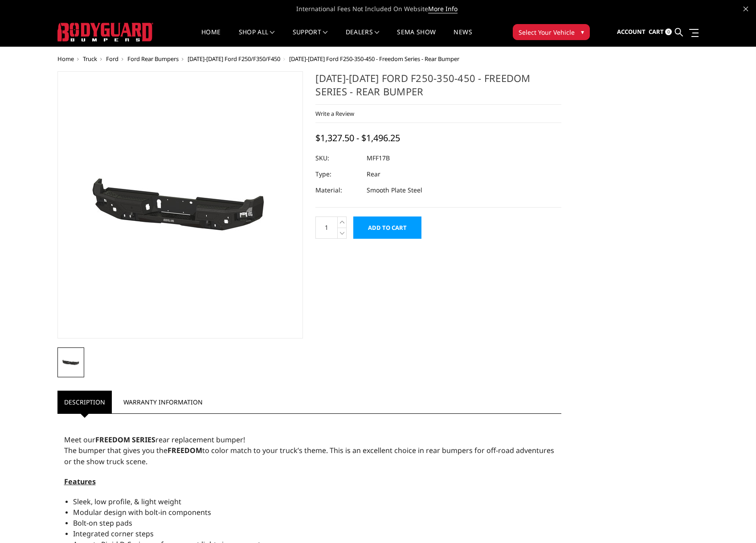 This screenshot has height=543, width=756. I want to click on a: Cart 0, so click(660, 32).